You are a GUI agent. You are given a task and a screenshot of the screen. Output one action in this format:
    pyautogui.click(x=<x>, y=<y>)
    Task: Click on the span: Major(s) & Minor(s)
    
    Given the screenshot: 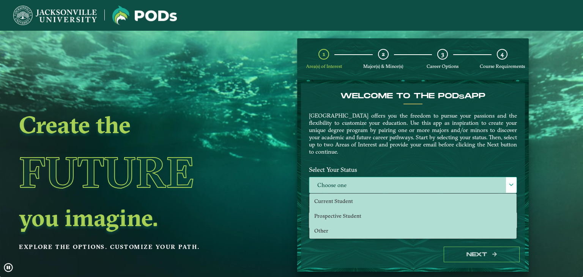 What is the action you would take?
    pyautogui.click(x=383, y=66)
    